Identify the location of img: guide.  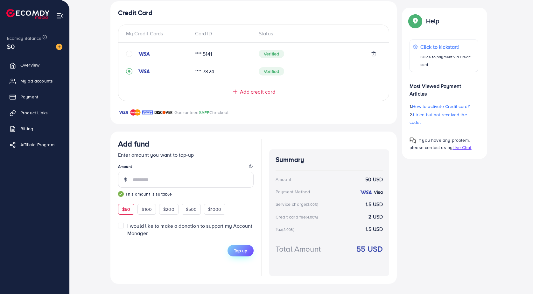
(121, 194).